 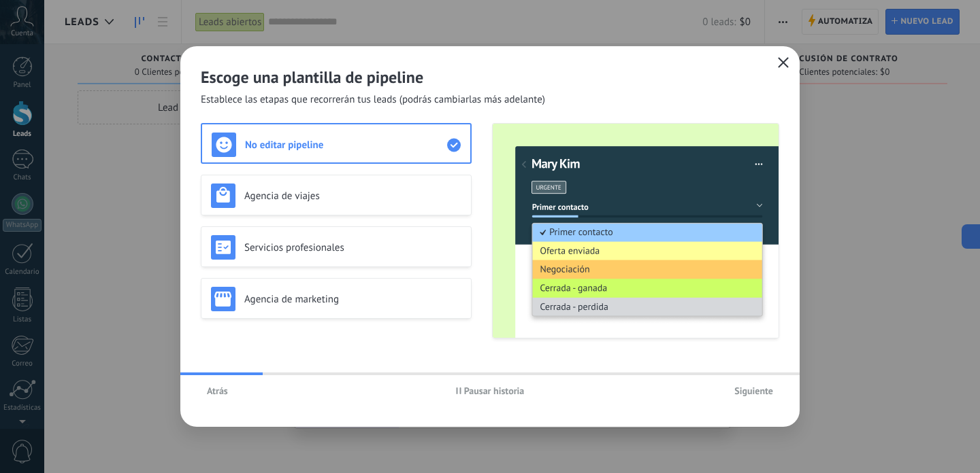 I want to click on button: Atrás, so click(x=217, y=391).